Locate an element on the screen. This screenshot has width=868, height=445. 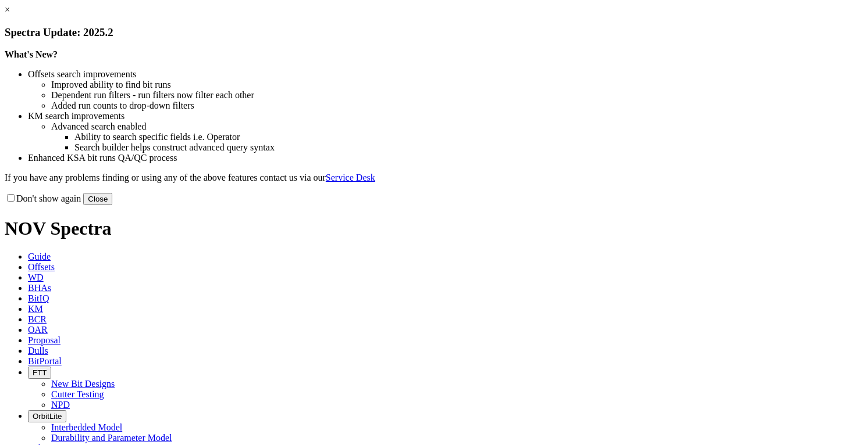
label: Don't show again is located at coordinates (42, 198).